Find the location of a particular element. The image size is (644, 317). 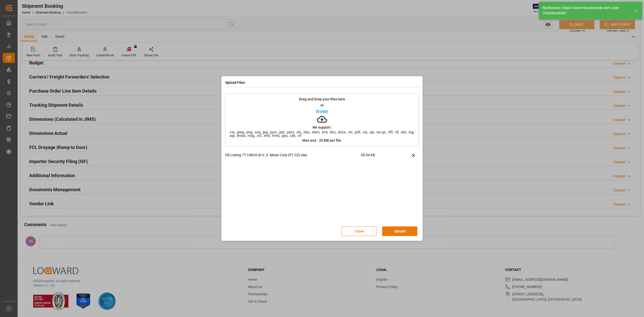

p: HS Listing 77-10824-ID U. S. Music Corp (PT OZ).xlsx is located at coordinates (293, 155).